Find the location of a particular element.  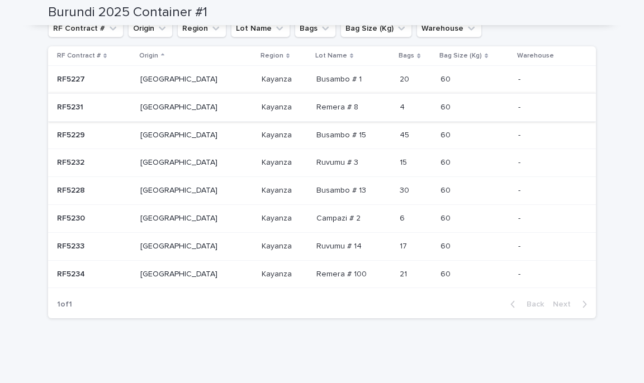

p: Bag Size (Kg) is located at coordinates (460, 56).